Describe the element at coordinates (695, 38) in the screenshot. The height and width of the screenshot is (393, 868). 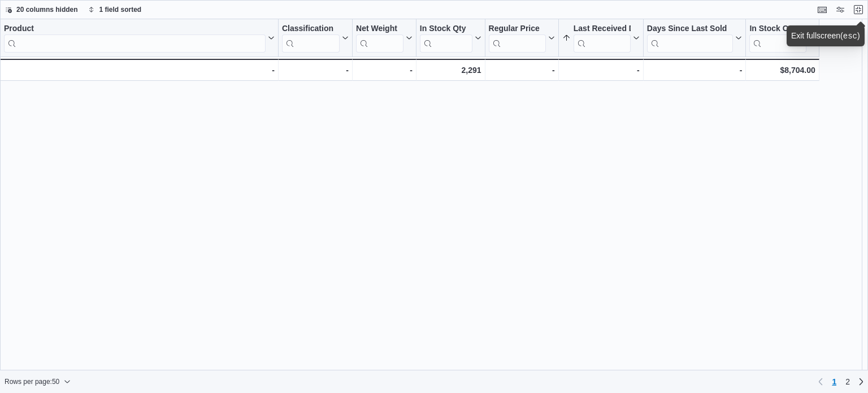
I see `button: Days Since Last Sold` at that location.